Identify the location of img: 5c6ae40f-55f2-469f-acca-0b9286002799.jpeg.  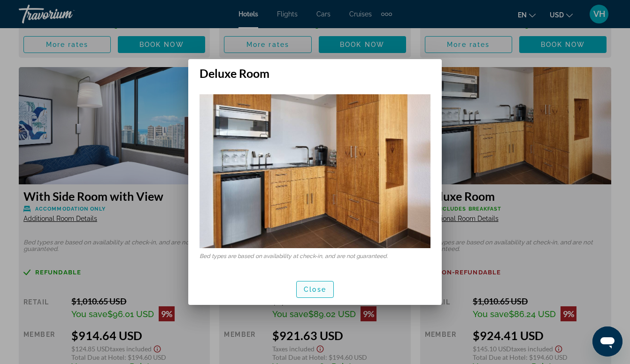
(315, 171).